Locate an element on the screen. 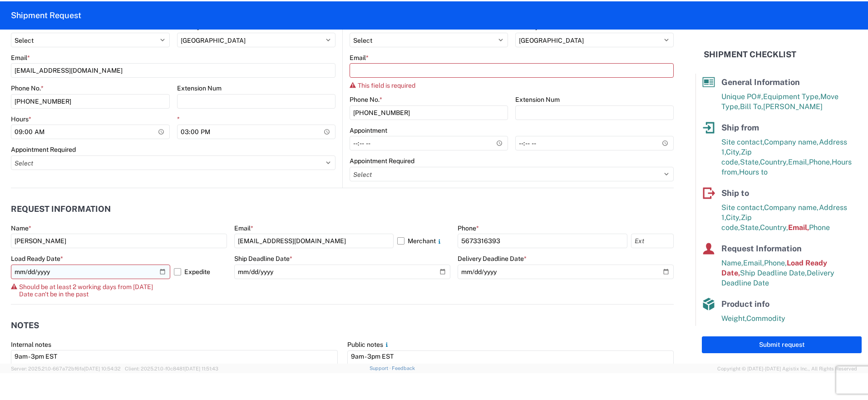 The height and width of the screenshot is (400, 868). label: Appointment is located at coordinates (368, 130).